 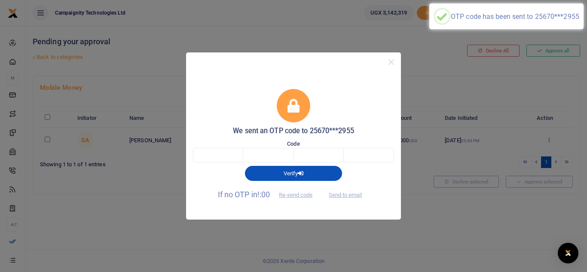 What do you see at coordinates (568, 253) in the screenshot?
I see `div: Open Intercom Messenger` at bounding box center [568, 253].